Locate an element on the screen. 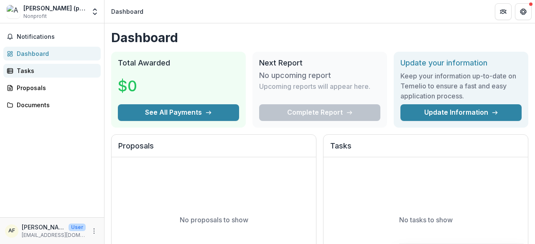 The height and width of the screenshot is (244, 535). p: No proposals to show is located at coordinates (214, 220).